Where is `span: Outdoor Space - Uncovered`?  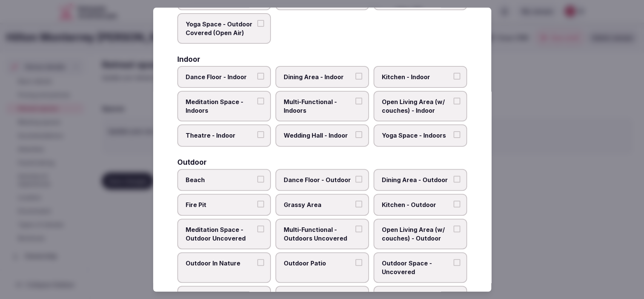
span: Outdoor Space - Uncovered is located at coordinates (417, 267).